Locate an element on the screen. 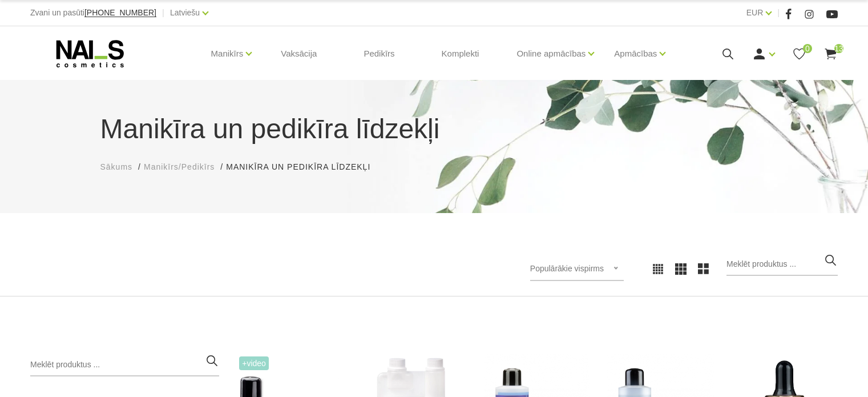  a: EUR is located at coordinates (755, 13).